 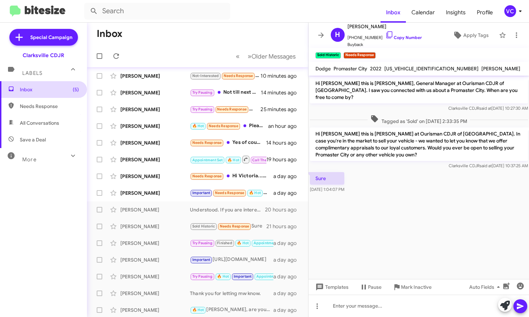 What do you see at coordinates (76, 89) in the screenshot?
I see `span: (5)` at bounding box center [76, 89].